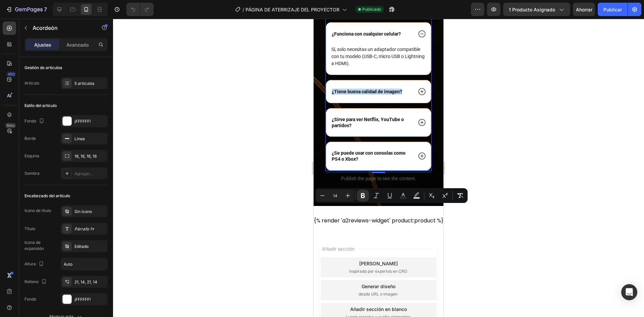  I want to click on font: Artículo, so click(32, 83).